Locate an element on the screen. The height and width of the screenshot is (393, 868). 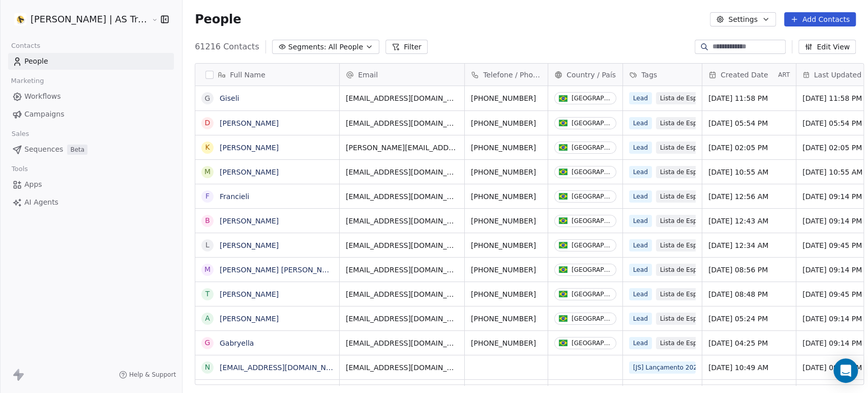
span: Country / País is located at coordinates (591, 75).